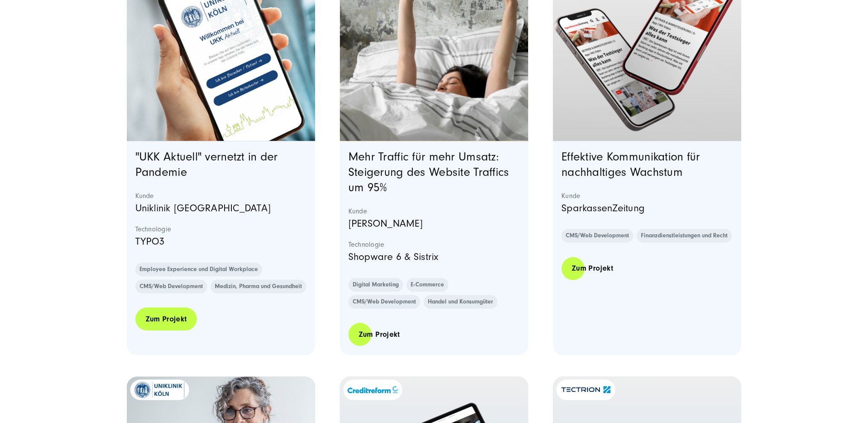 The height and width of the screenshot is (423, 868). What do you see at coordinates (631, 164) in the screenshot?
I see `a: Effektive Kommunikation für nachhaltiges Wachstum` at bounding box center [631, 164].